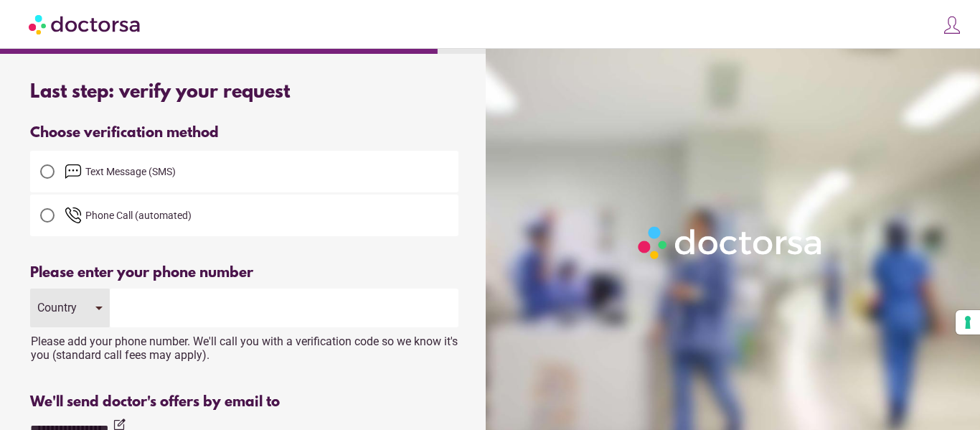  Describe the element at coordinates (244, 344) in the screenshot. I see `div: Please add your phone number. We'll call you with a verification code so we know it's you (standa...` at that location.